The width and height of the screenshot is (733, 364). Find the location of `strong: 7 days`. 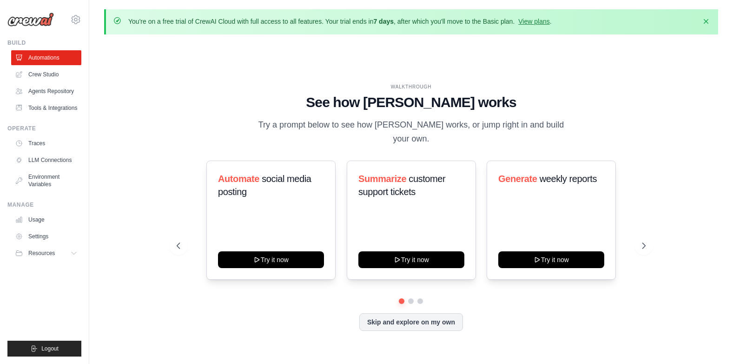

strong: 7 days is located at coordinates (384, 21).